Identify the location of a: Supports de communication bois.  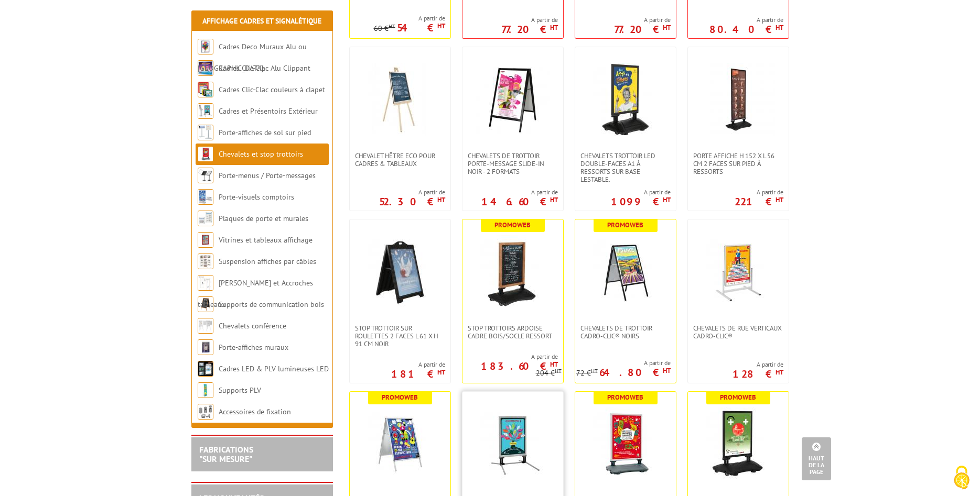
(271, 304).